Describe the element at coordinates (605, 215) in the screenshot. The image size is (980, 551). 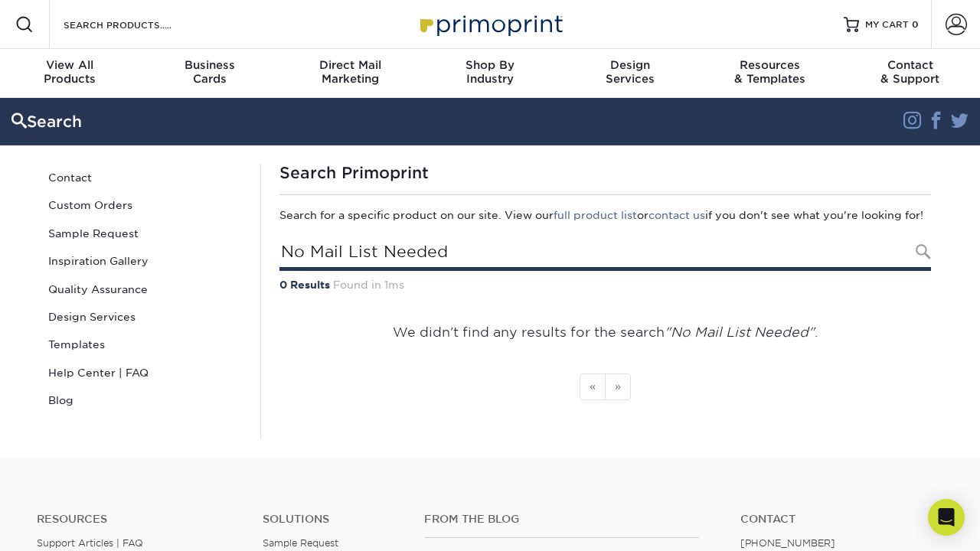
I see `p: Search for a specific product on our site. View our or if you don't see what you're looking for!` at that location.